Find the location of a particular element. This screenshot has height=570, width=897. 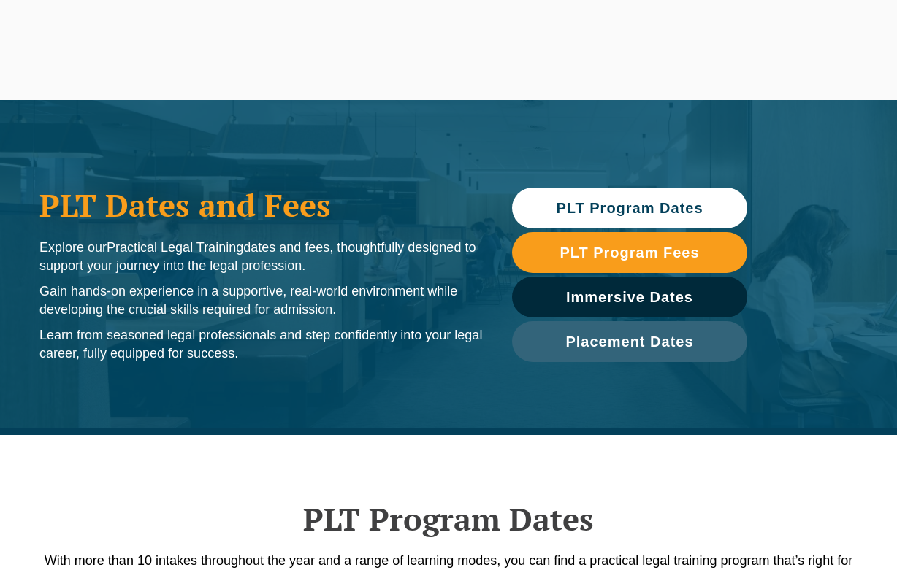

span: Placement Dates is located at coordinates (629, 342).